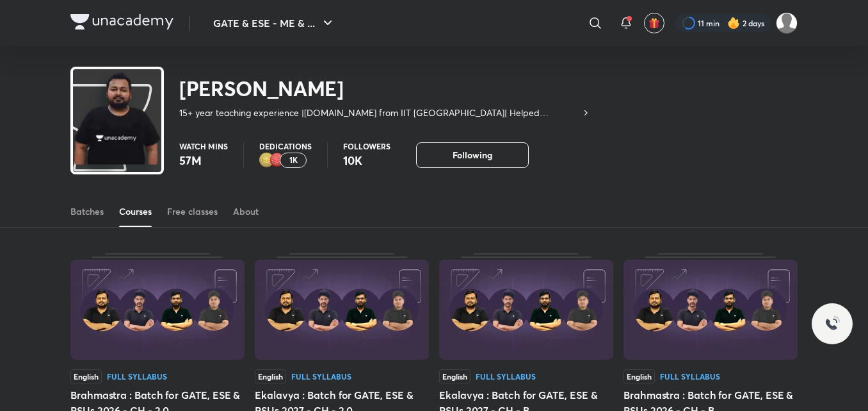 The image size is (868, 411). What do you see at coordinates (285, 146) in the screenshot?
I see `p: Dedications` at bounding box center [285, 146].